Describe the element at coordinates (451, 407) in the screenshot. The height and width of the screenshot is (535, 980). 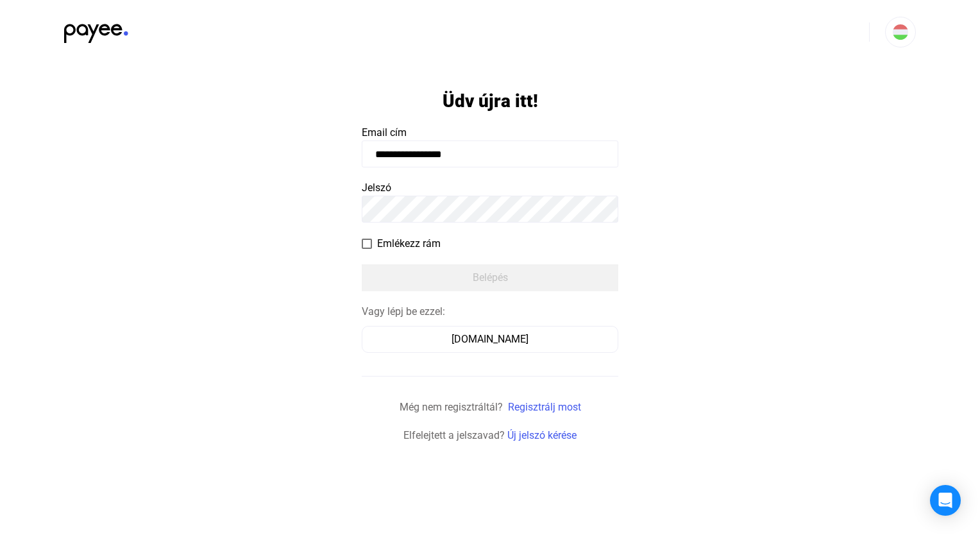
I see `span: Még nem regisztráltál?` at that location.